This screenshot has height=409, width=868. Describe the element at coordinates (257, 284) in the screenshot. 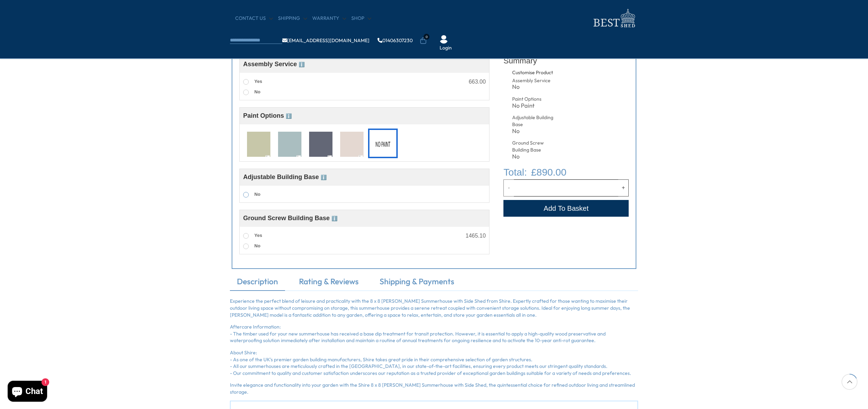

I see `a: Description` at that location.